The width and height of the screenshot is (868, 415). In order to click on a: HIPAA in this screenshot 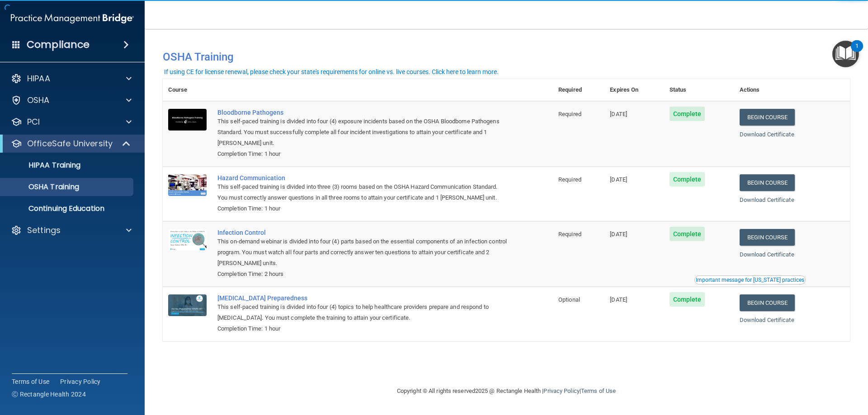, I will do `click(71, 79)`.